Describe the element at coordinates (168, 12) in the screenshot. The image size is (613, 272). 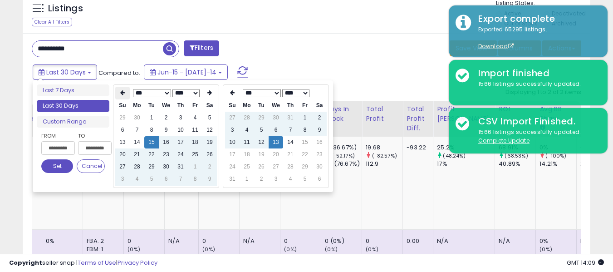
I see `div: Close` at that location.